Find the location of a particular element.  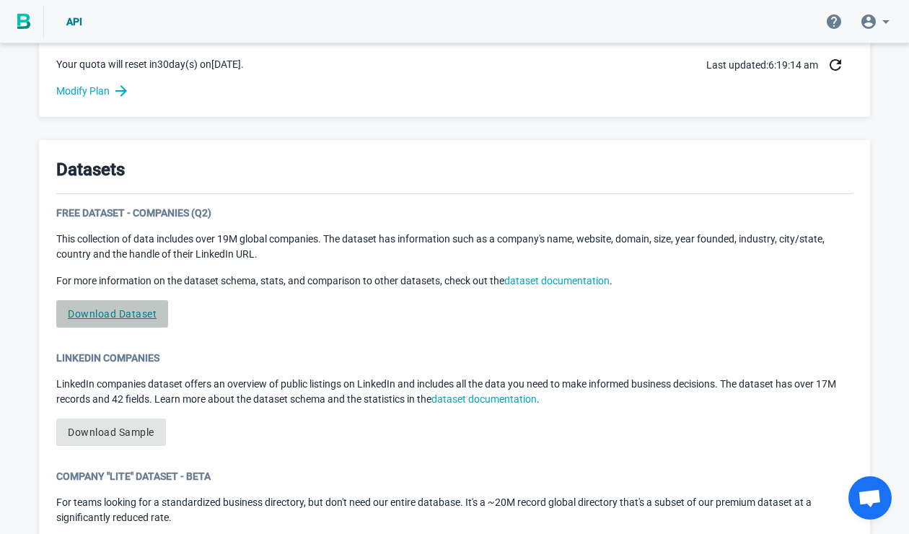

div: Company "Lite" Dataset - Beta is located at coordinates (454, 476).